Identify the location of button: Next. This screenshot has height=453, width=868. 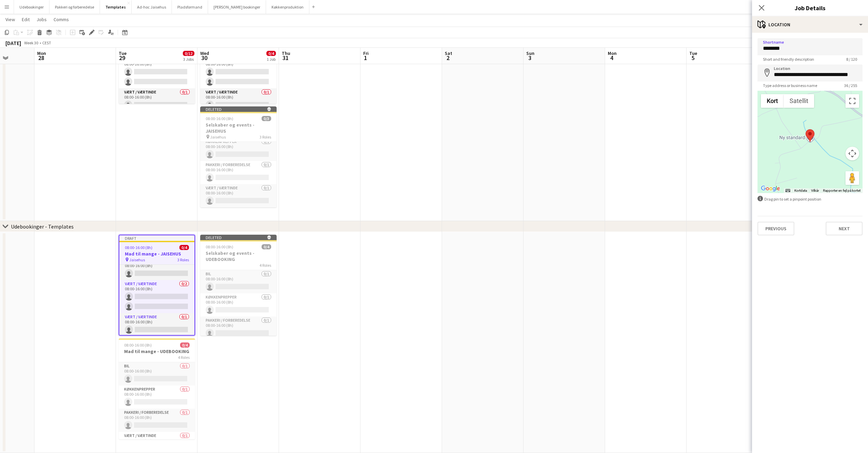
(844, 229).